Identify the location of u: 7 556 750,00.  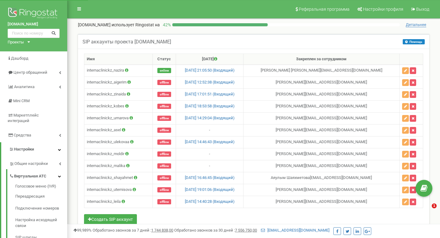
(246, 230).